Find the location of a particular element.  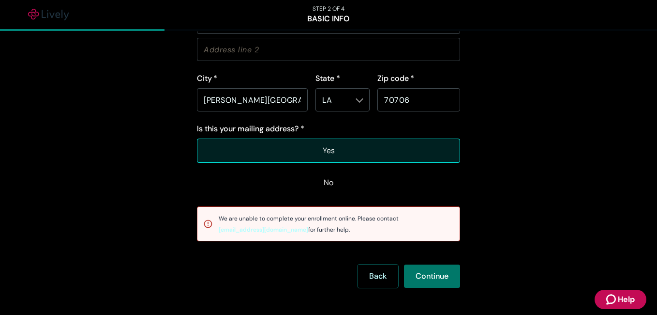

button: No is located at coordinates (329, 183).